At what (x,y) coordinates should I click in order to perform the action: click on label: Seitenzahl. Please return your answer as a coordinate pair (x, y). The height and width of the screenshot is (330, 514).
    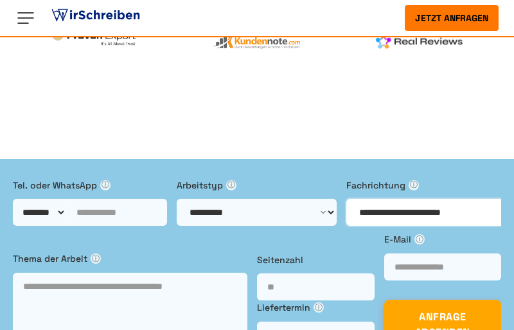
    Looking at the image, I should click on (316, 260).